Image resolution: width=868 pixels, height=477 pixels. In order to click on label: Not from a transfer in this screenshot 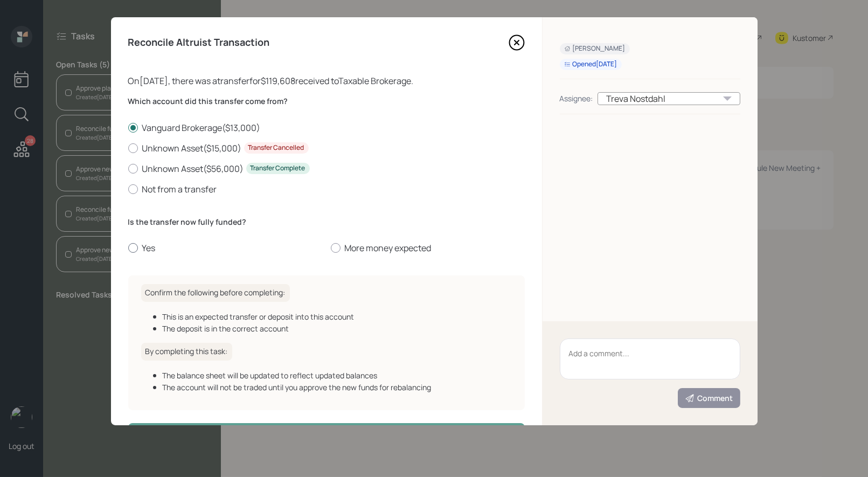, I will do `click(326, 189)`.